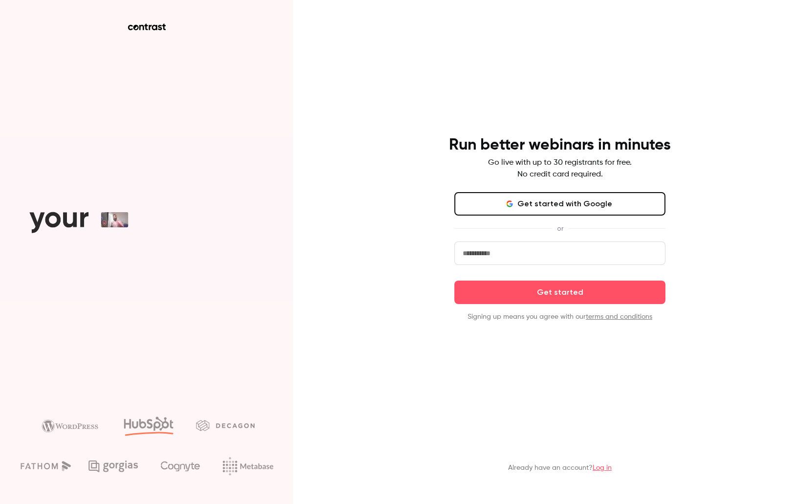  I want to click on a: Log in, so click(602, 467).